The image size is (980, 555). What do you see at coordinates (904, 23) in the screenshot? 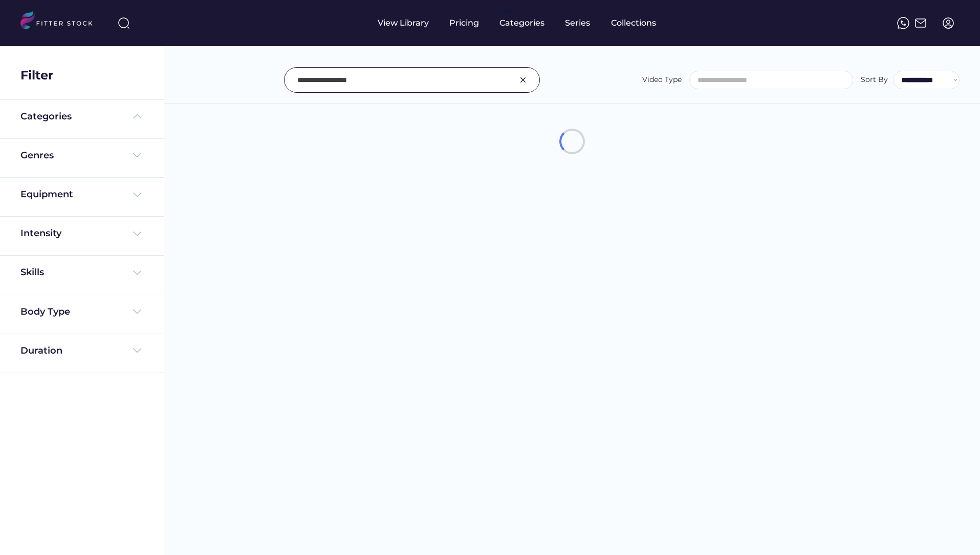
I see `img: meteor-icons_whatsapp%20%281%29.svg` at bounding box center [904, 23].